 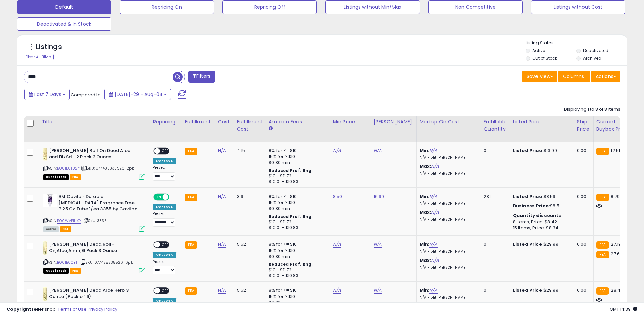 What do you see at coordinates (541, 222) in the screenshot?
I see `div: 8 Items, Price: $8.42` at bounding box center [541, 222].